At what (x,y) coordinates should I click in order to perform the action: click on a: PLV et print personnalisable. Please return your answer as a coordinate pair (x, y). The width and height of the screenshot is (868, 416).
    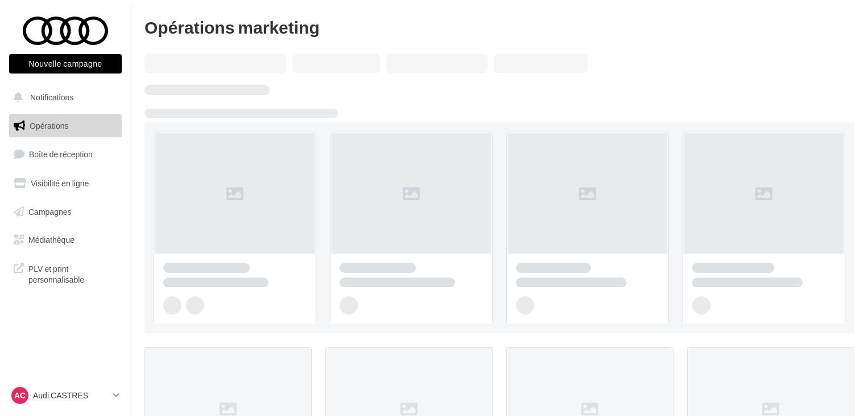
    Looking at the image, I should click on (65, 273).